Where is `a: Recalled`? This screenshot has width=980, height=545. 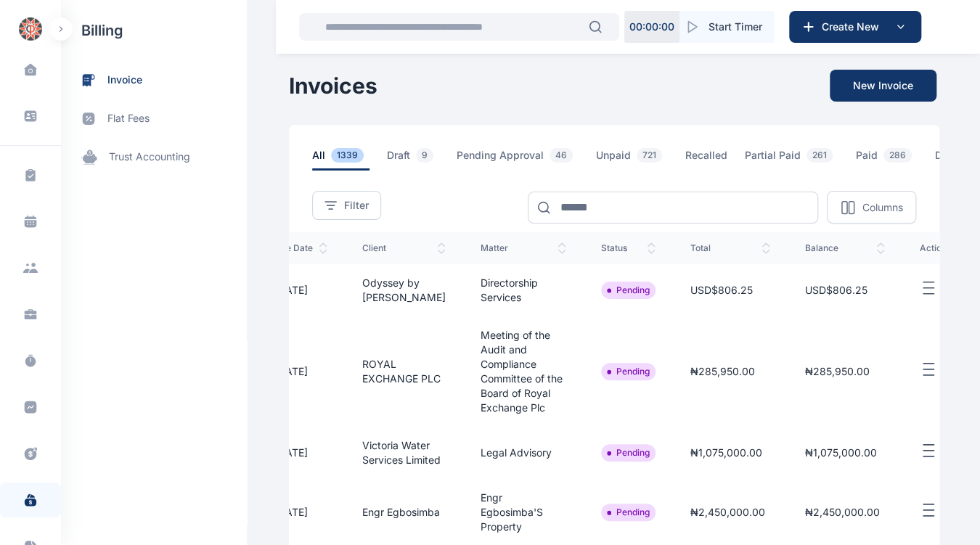
a: Recalled is located at coordinates (715, 159).